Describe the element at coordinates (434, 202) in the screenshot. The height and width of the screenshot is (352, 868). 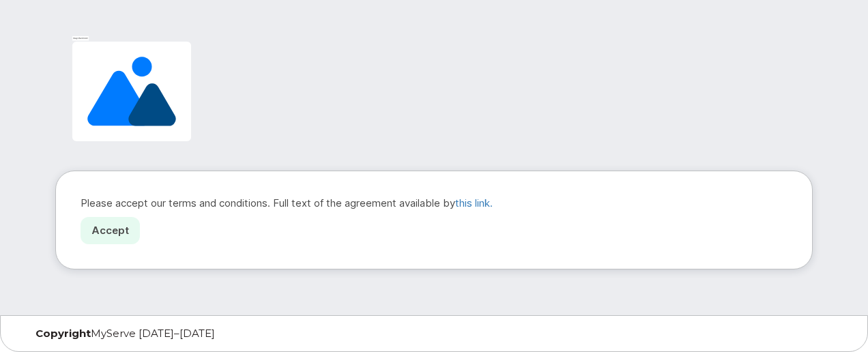
I see `p: Please accept our terms and conditions. Full text of the agreement available by` at that location.